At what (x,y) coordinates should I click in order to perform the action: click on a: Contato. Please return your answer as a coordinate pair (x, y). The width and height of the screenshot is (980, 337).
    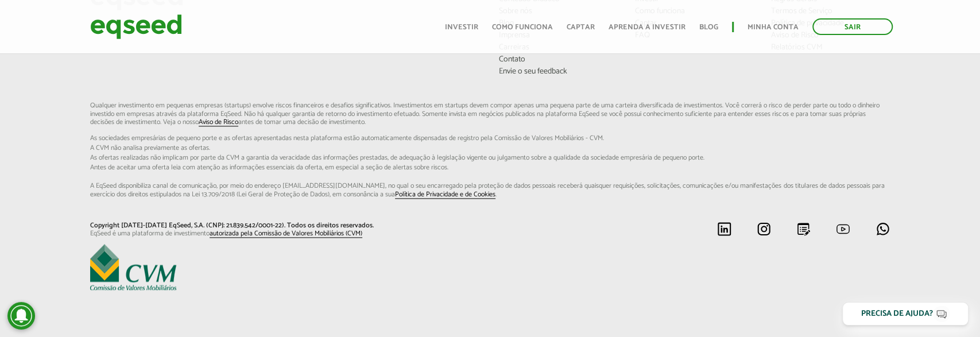
    Looking at the image, I should click on (557, 60).